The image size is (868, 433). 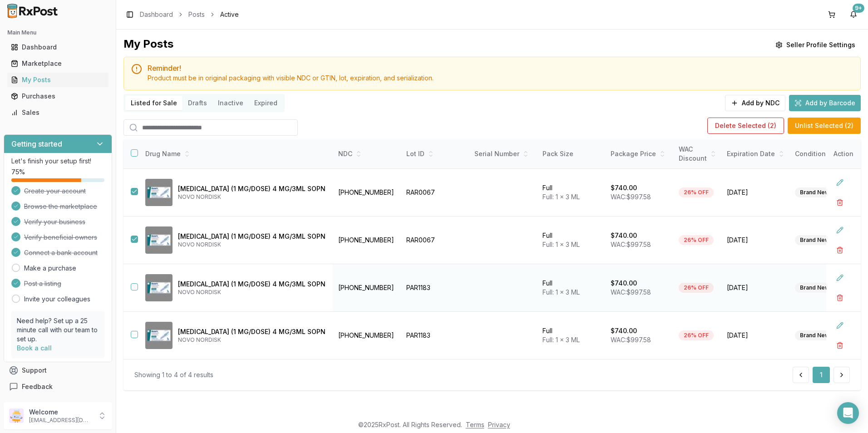 I want to click on a: Invite your colleagues, so click(x=57, y=299).